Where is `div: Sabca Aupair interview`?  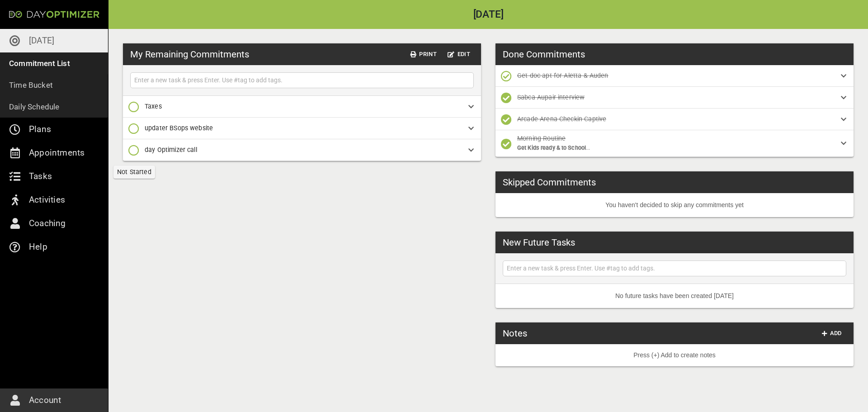
div: Sabca Aupair interview is located at coordinates (675, 98).